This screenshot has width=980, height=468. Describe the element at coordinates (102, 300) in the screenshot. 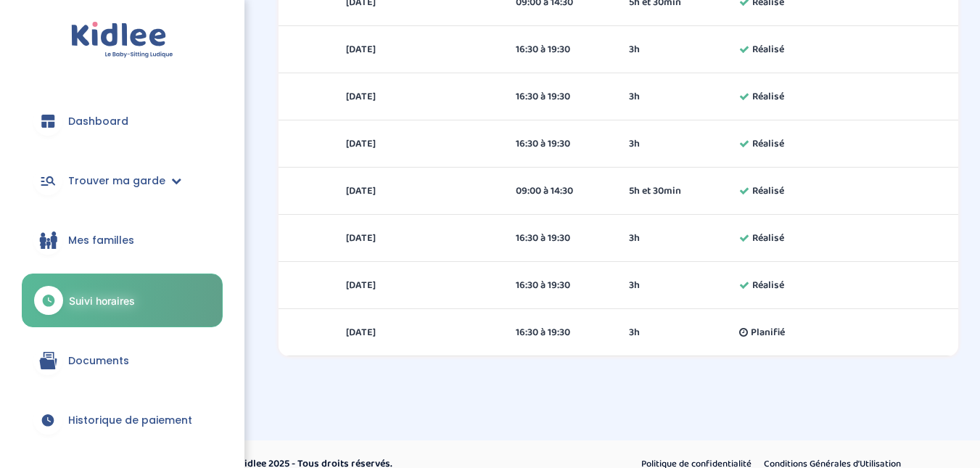

I see `span: Suivi horaires` at that location.